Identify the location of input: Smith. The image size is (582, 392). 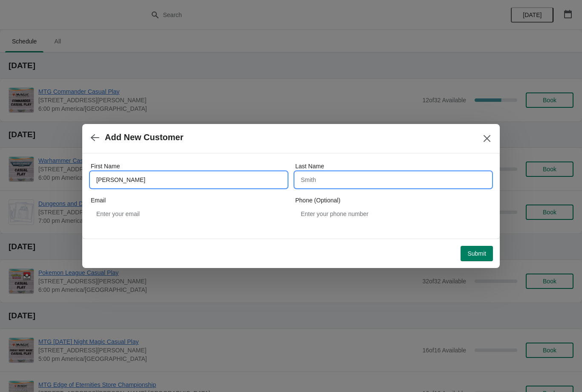
(393, 180).